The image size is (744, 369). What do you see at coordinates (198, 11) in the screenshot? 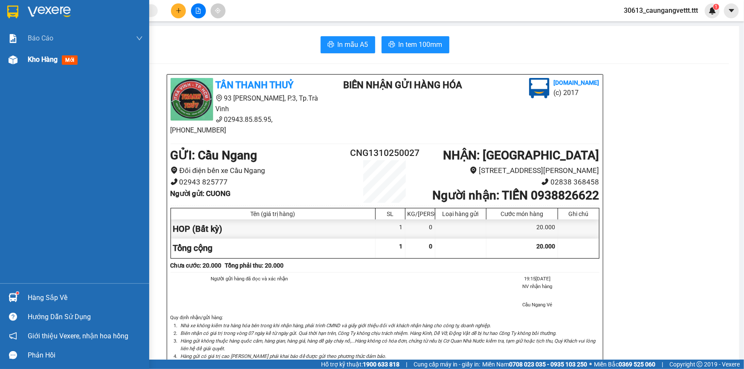
I see `button: file-add` at bounding box center [198, 11].